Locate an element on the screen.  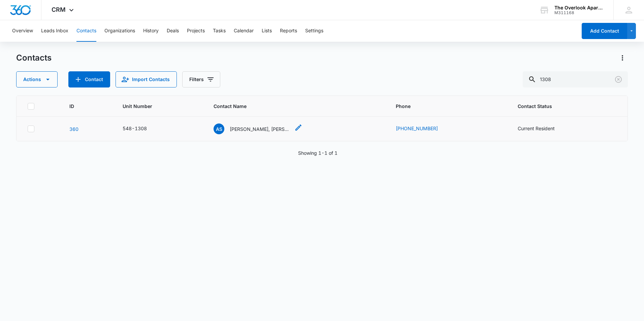
div: account name is located at coordinates (579, 8).